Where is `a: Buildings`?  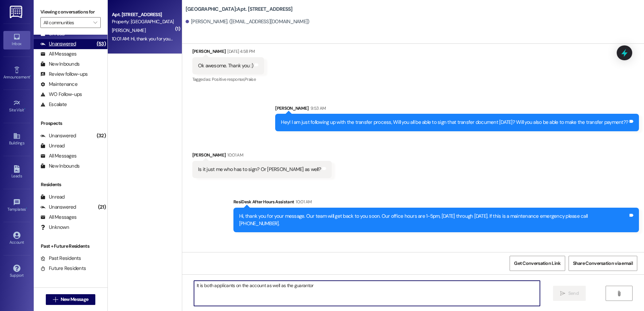
a: Buildings is located at coordinates (17, 140).